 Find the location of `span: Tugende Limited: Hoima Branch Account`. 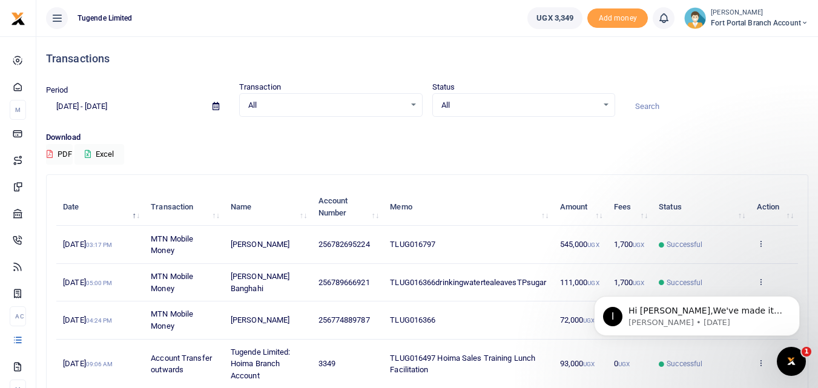

span: Tugende Limited: Hoima Branch Account is located at coordinates (260, 364).